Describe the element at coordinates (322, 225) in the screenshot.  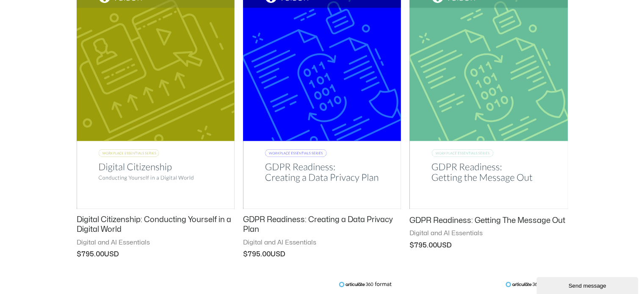
I see `h2: GDPR Readiness: Creating a Data Privacy Plan` at that location.